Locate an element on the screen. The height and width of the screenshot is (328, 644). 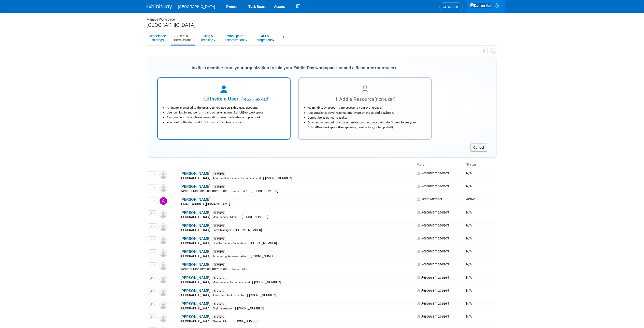
span: (non-user) is located at coordinates (385, 99).